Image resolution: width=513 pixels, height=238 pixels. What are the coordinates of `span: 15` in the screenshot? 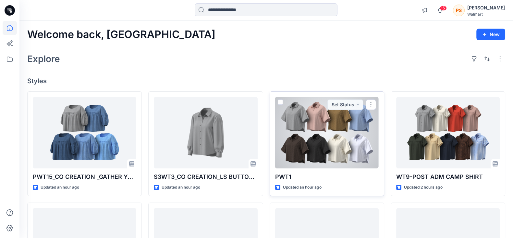 It's located at (443, 8).